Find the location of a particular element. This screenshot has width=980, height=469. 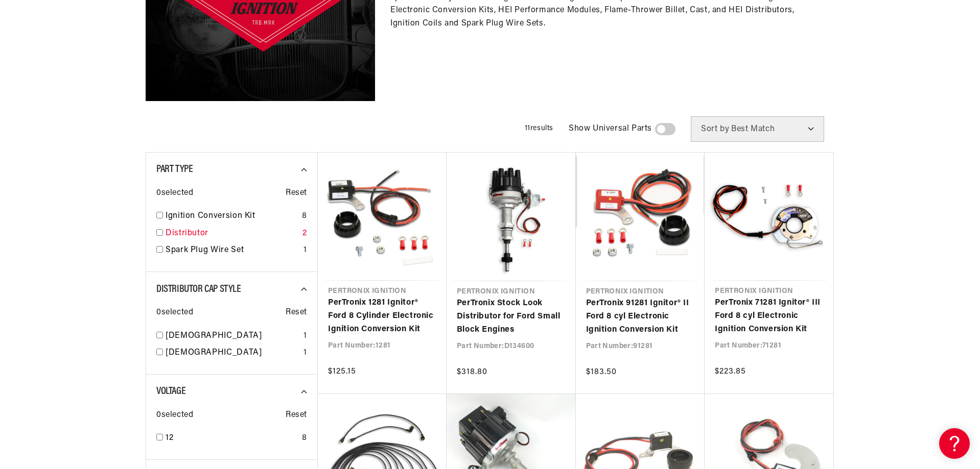

a: PerTronix Stock Look Distributor for Ford Small Block Engines is located at coordinates (511, 317).